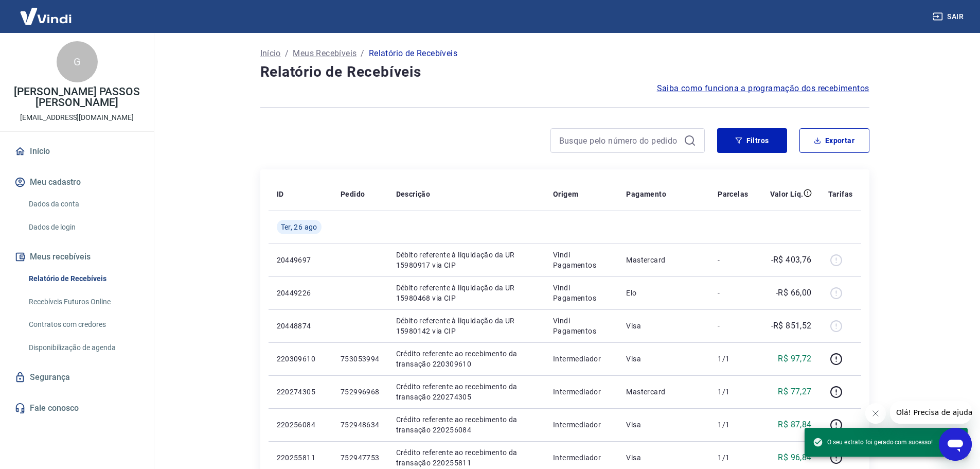 Image resolution: width=980 pixels, height=469 pixels. I want to click on p: -R$ 851,52, so click(791, 326).